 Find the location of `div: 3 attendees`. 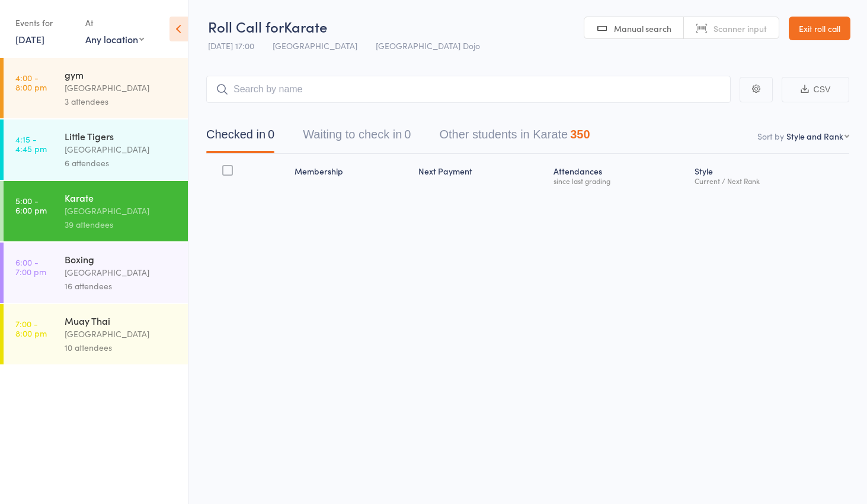

div: 3 attendees is located at coordinates (121, 101).